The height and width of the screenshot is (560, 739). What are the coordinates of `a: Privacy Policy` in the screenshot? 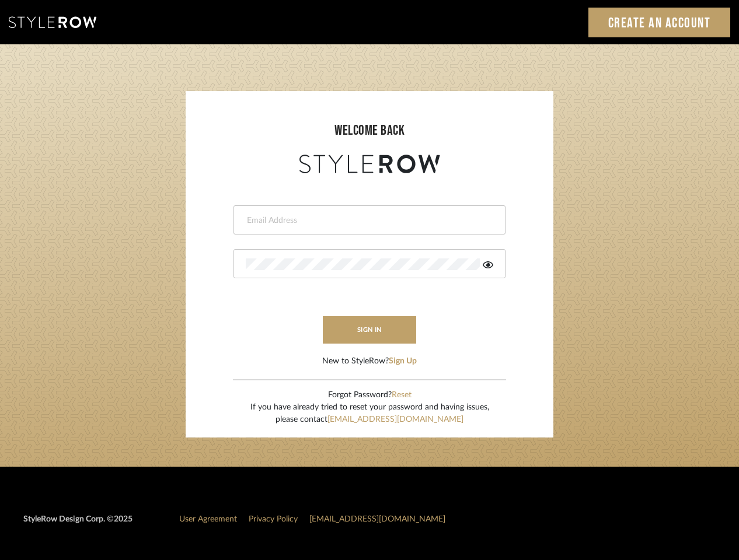 It's located at (273, 519).